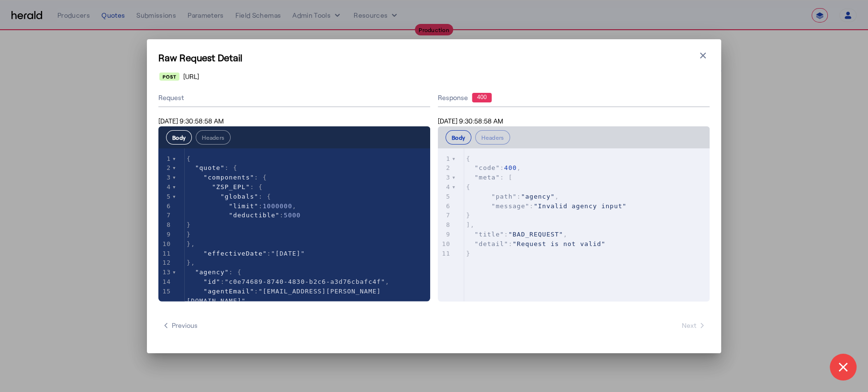 This screenshot has height=392, width=868. What do you see at coordinates (694, 326) in the screenshot?
I see `span: Next` at bounding box center [694, 326].